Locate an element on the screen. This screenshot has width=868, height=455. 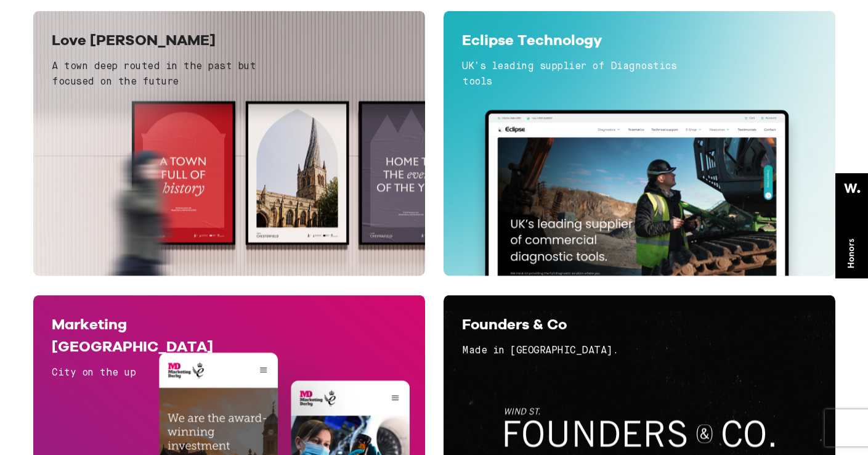
span: UK’s leading supplier of Diagnostics tools is located at coordinates (570, 75).